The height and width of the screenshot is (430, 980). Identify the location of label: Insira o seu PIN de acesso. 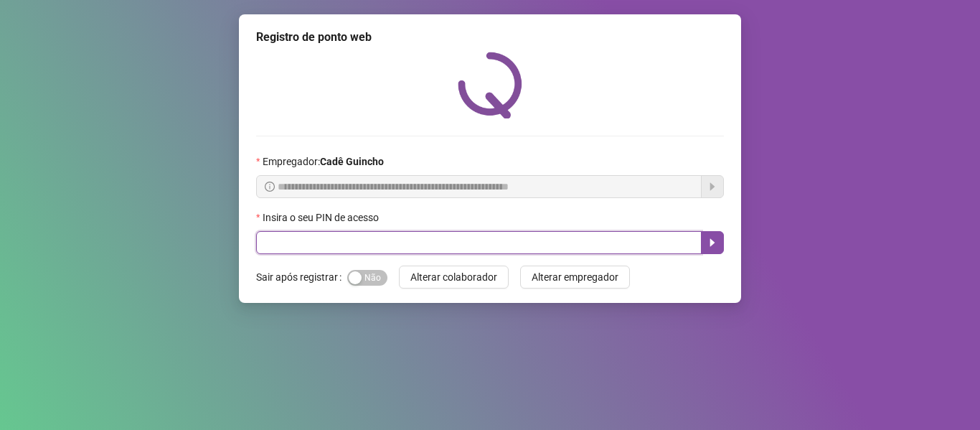
(322, 217).